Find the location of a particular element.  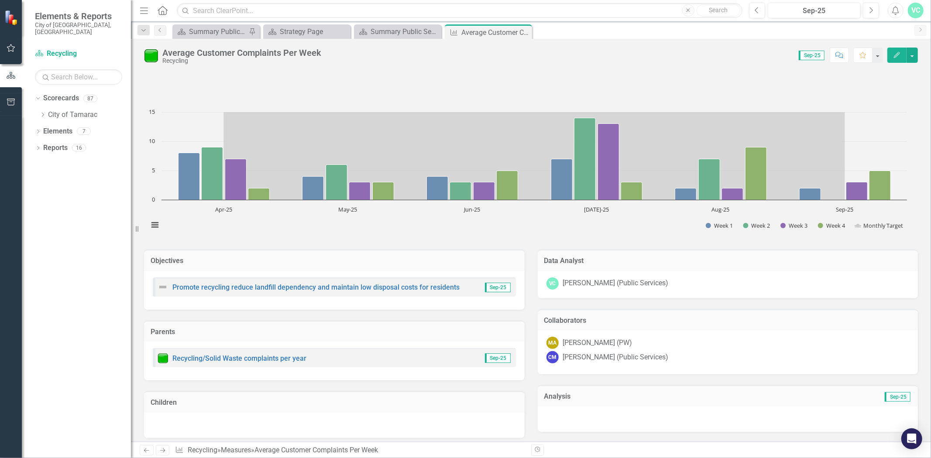

span: Elements & Reports is located at coordinates (79, 16).